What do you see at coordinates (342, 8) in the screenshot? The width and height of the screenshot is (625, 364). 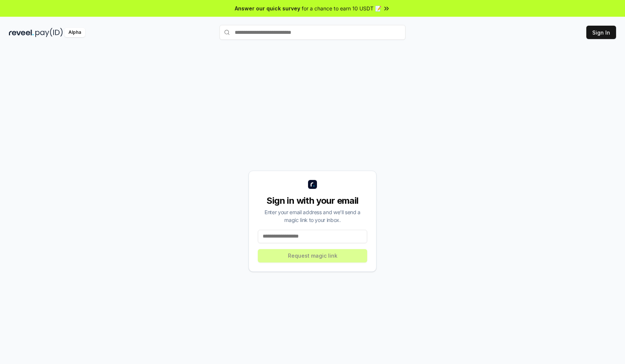 I see `span: for a chance to earn 10 USDT 📝` at bounding box center [342, 8].